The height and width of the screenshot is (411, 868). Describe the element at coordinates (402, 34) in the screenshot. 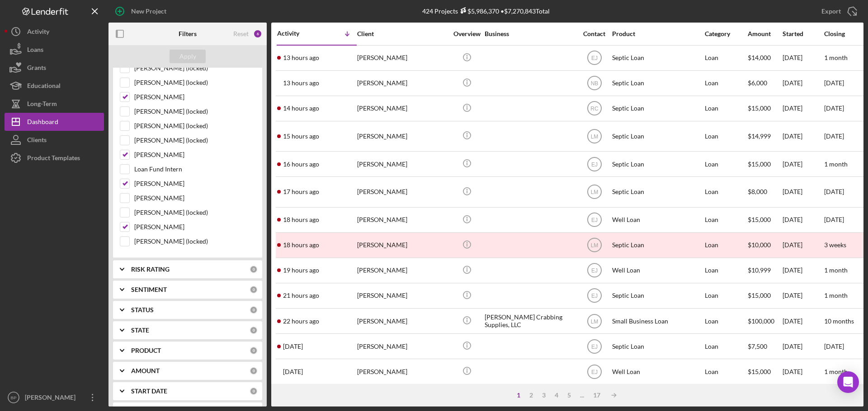

I see `div: Client` at that location.